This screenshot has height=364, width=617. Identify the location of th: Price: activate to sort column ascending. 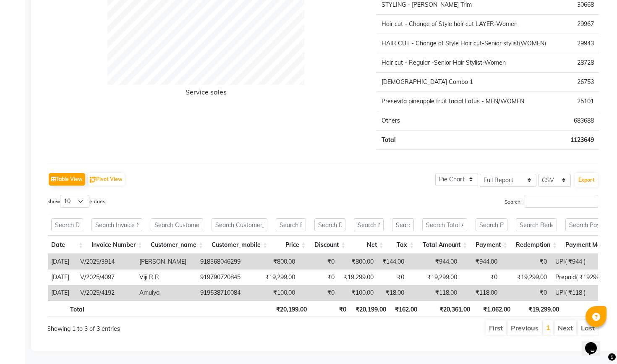
(291, 245).